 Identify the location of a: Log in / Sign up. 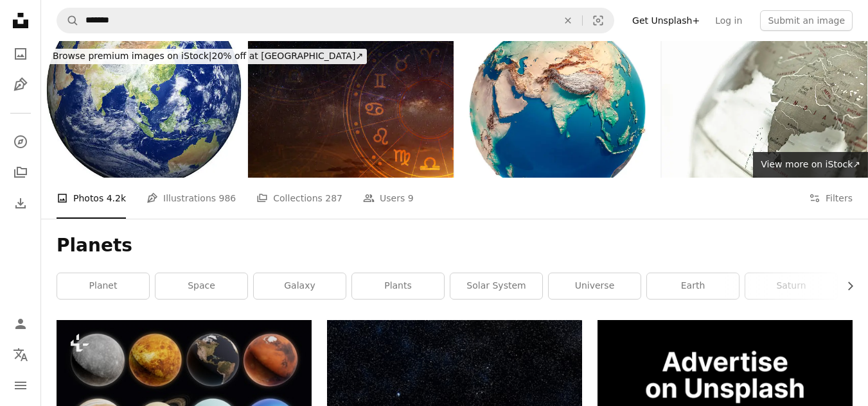
(20, 324).